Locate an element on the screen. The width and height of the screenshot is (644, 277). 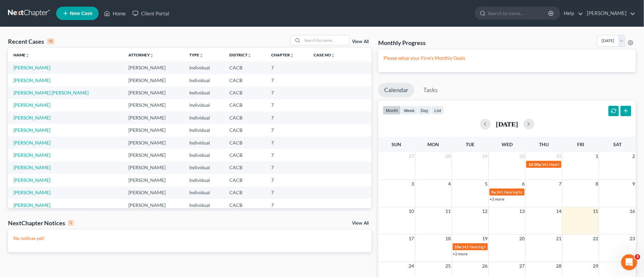
input: Search by name... is located at coordinates (519, 13).